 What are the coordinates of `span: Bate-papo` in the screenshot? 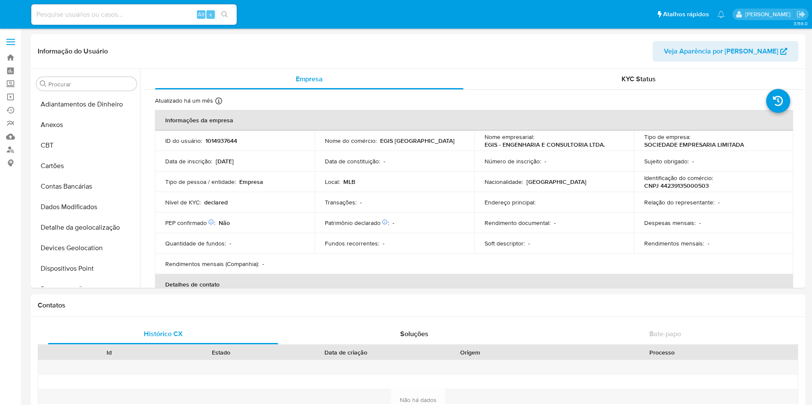 It's located at (665, 334).